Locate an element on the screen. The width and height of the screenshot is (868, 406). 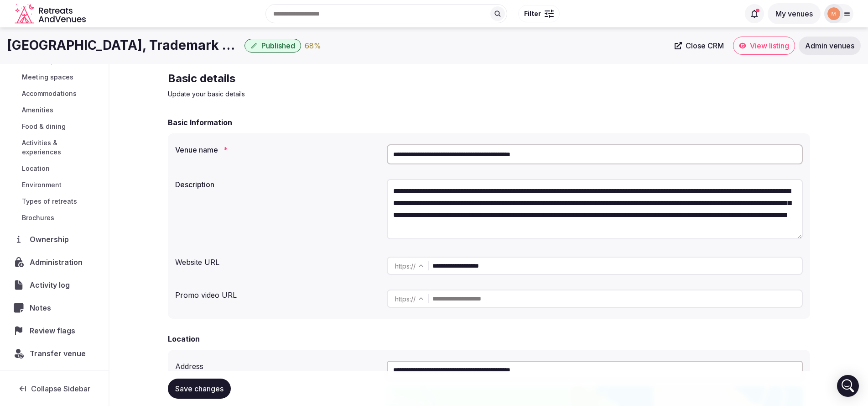
span: Food & dining is located at coordinates (44, 126).